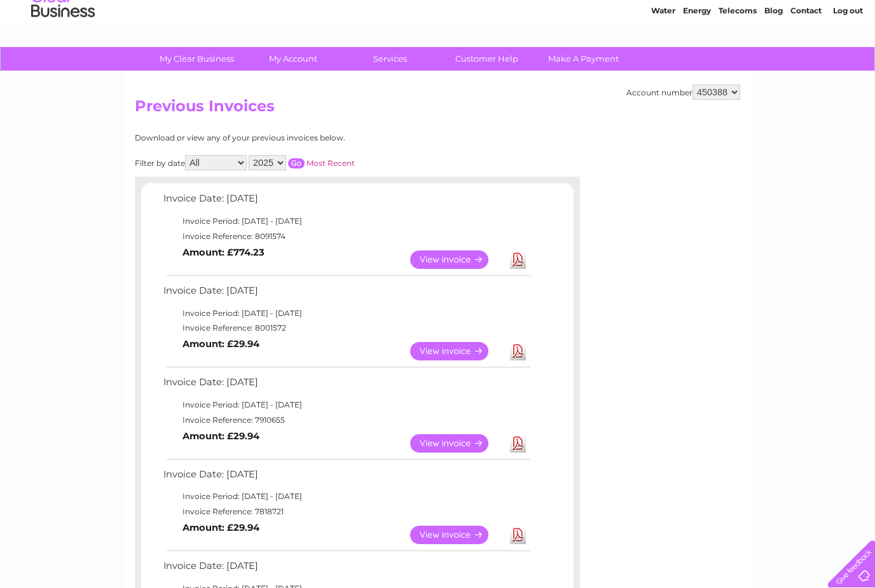 The image size is (875, 588). Describe the element at coordinates (583, 59) in the screenshot. I see `a: Make A Payment` at that location.